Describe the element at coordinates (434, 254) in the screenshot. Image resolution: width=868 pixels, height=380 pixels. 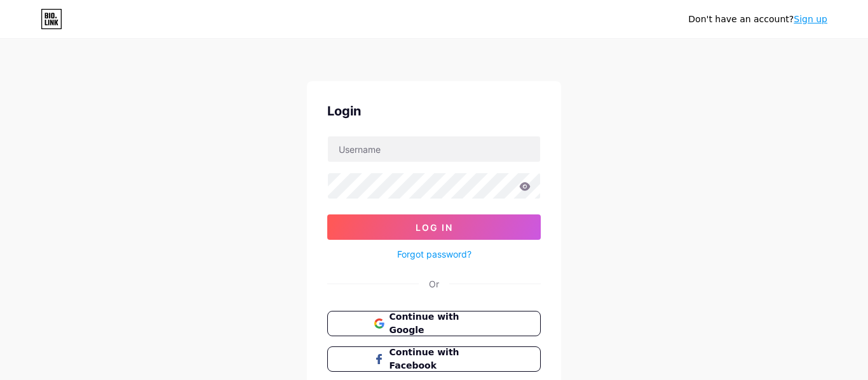
I see `a: Forgot password?` at that location.